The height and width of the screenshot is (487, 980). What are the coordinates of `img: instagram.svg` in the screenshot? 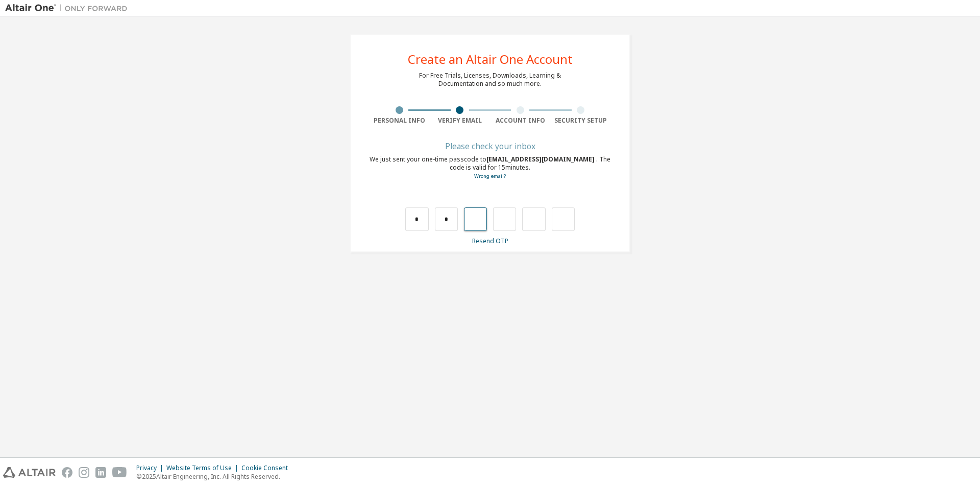 It's located at (84, 472).